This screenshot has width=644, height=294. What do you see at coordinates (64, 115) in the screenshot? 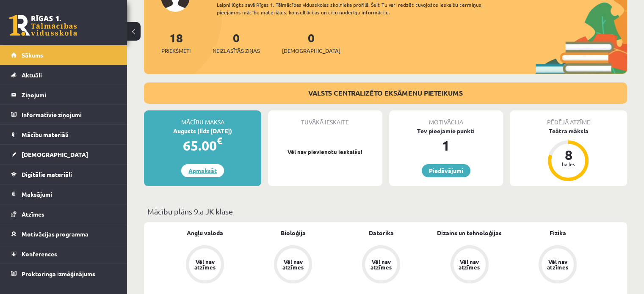
I see `a: Informatīvie ziņojumi` at bounding box center [64, 115].